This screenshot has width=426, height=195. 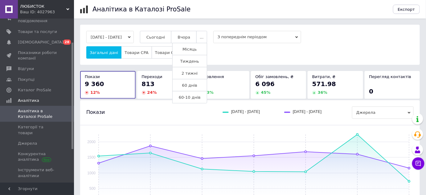 I want to click on span: Покупці, so click(x=26, y=80).